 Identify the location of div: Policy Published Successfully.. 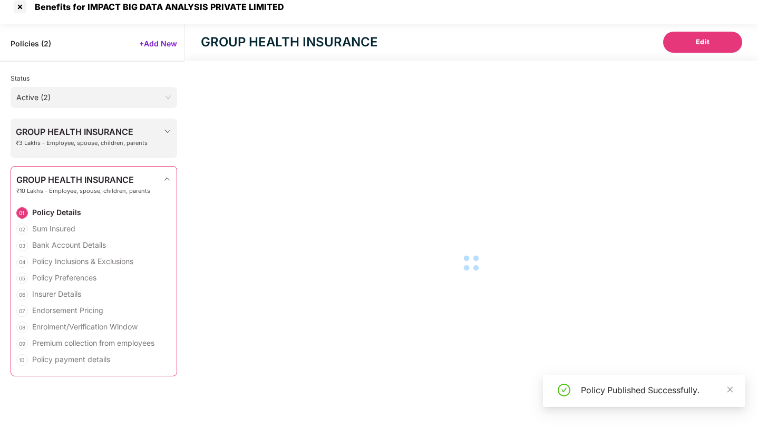
(657, 390).